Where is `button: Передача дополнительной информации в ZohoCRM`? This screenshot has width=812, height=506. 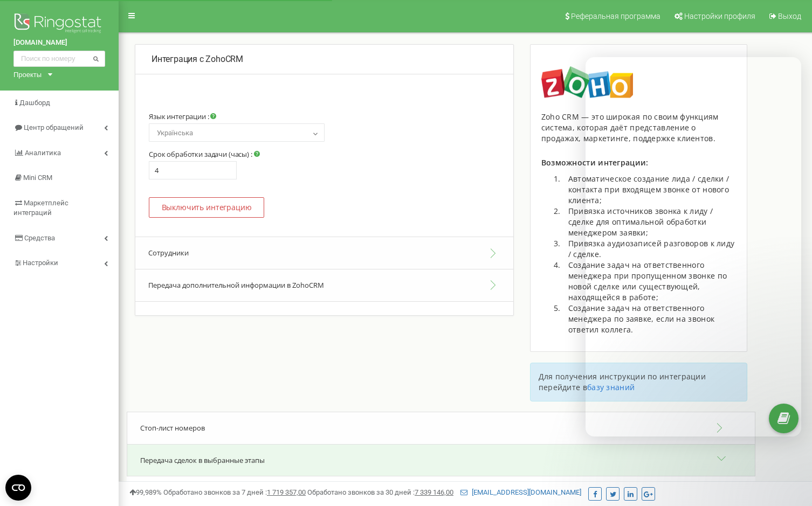
button: Передача дополнительной информации в ZohoCRM is located at coordinates (324, 285).